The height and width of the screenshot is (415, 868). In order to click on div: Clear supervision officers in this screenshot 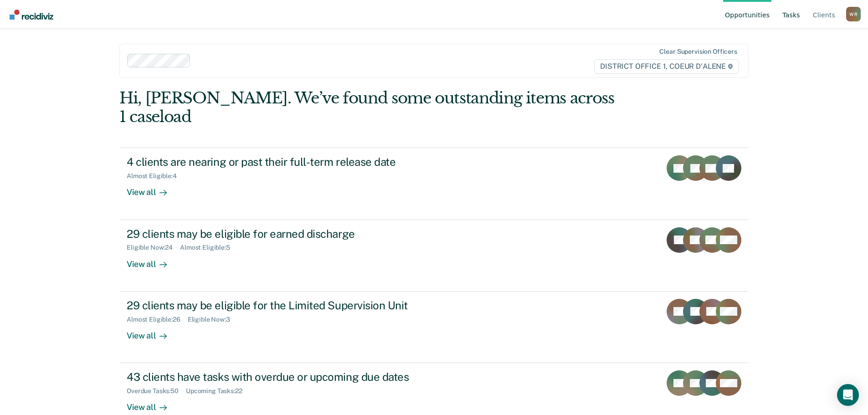, I will do `click(698, 51)`.